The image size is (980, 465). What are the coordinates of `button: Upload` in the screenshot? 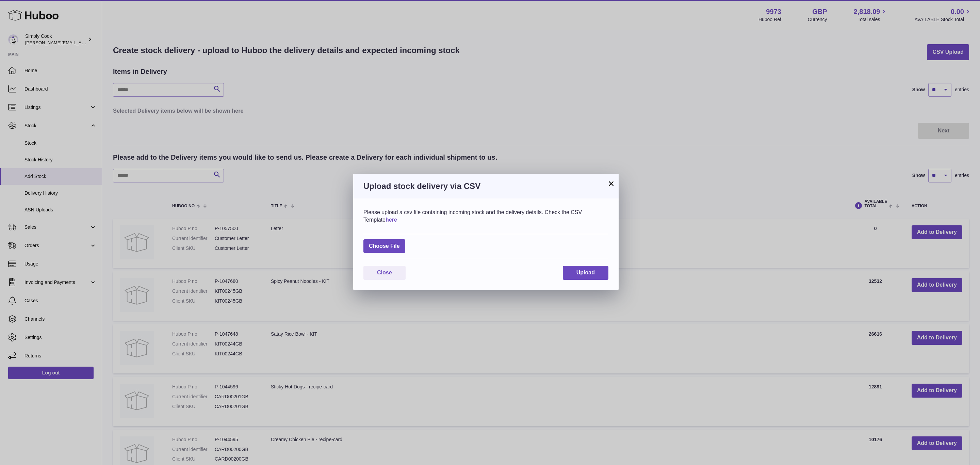 It's located at (585, 273).